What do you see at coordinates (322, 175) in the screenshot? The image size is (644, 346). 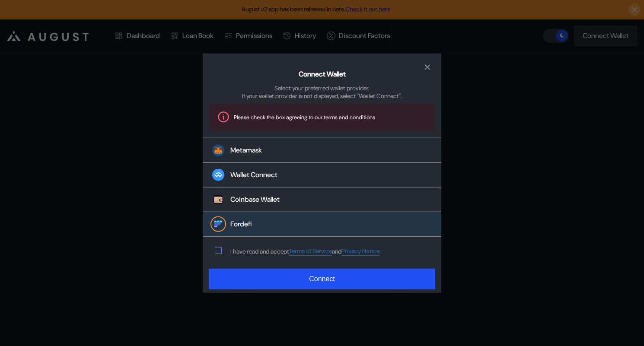 I see `button: Wallet Connect` at bounding box center [322, 175].